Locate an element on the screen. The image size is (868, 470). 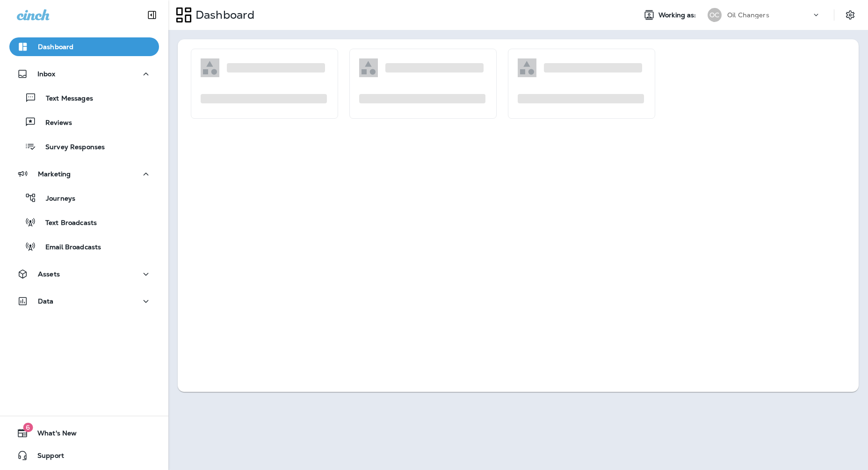
p: Text Messages is located at coordinates (65, 98).